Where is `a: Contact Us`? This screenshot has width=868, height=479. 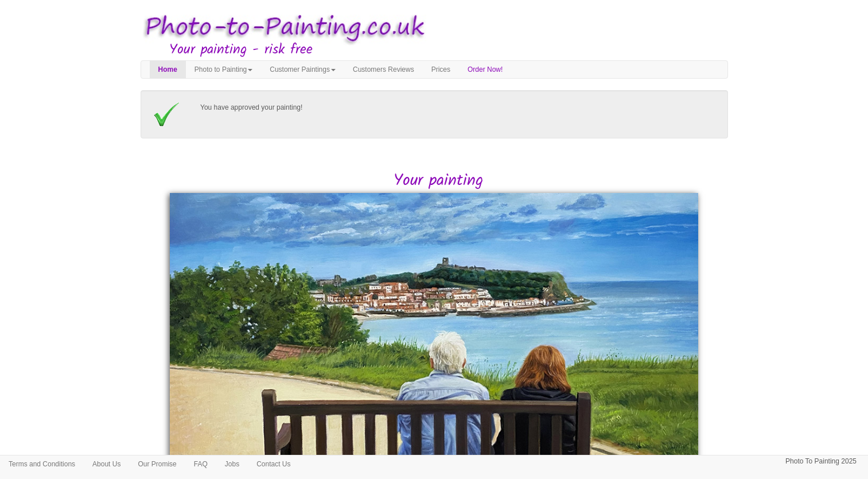
a: Contact Us is located at coordinates (273, 464).